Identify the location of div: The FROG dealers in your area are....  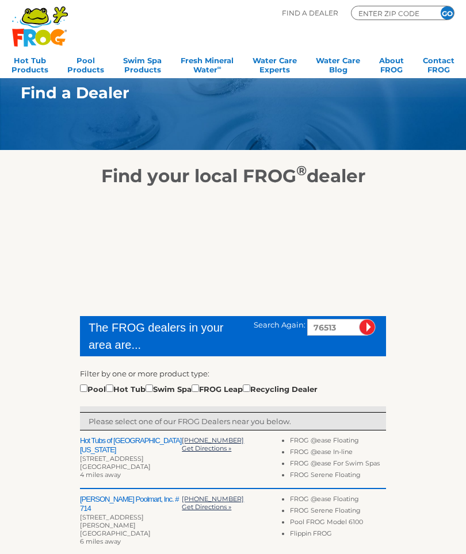
(163, 336).